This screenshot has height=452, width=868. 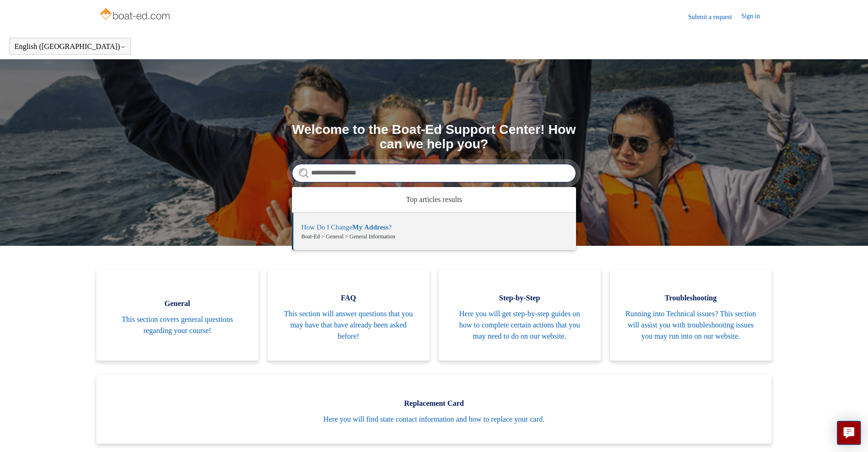 I want to click on a: Sign in, so click(x=755, y=17).